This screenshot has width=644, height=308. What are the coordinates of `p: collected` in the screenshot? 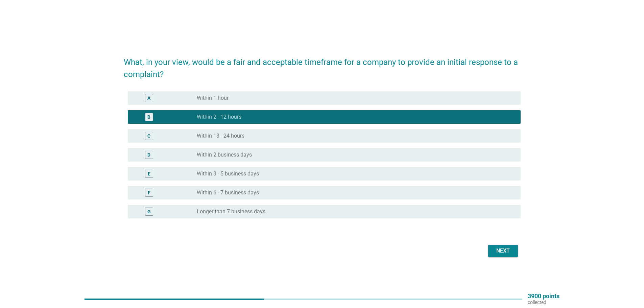 It's located at (544, 302).